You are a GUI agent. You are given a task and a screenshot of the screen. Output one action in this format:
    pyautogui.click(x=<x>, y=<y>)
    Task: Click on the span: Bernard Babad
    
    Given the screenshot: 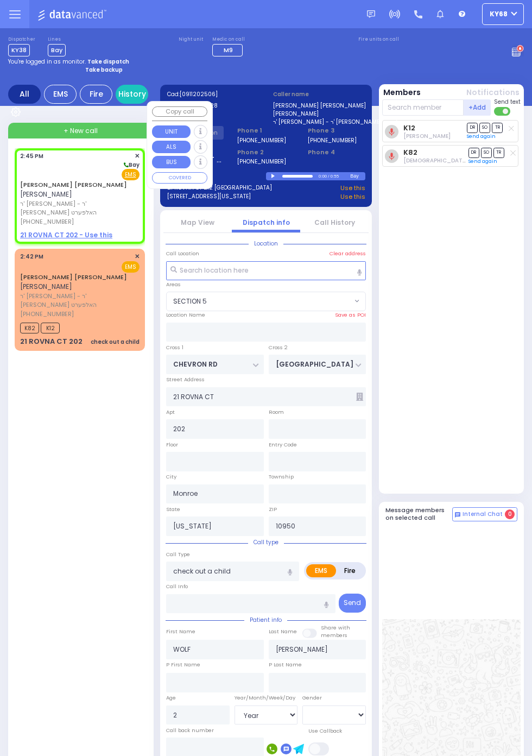 What is the action you would take?
    pyautogui.click(x=427, y=136)
    